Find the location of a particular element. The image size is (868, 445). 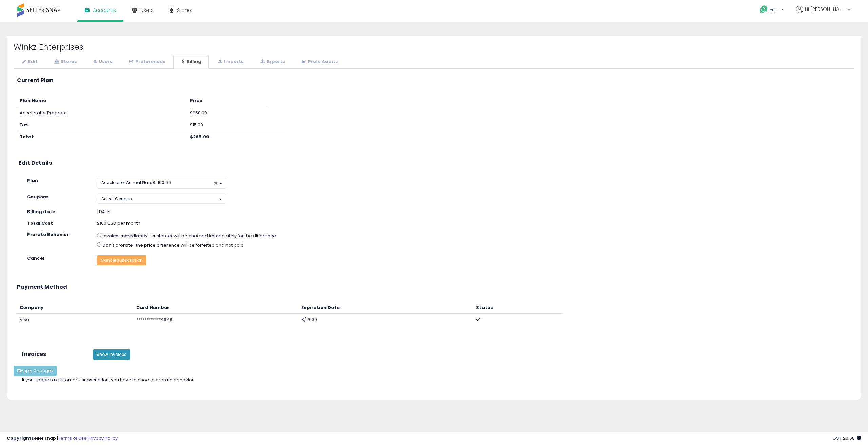

div: 2100 USD per month is located at coordinates (197, 223).